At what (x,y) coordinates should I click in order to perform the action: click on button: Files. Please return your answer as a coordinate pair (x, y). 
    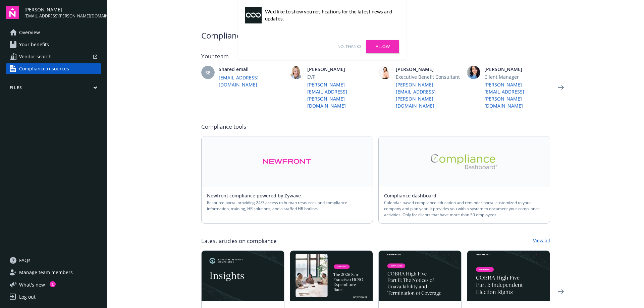
    Looking at the image, I should click on (53, 89).